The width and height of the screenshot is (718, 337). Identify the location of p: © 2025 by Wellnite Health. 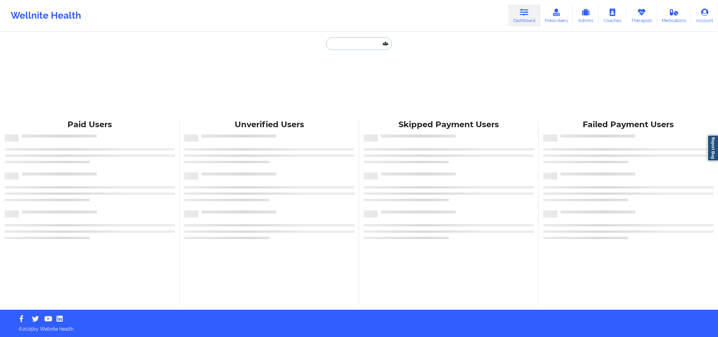
(359, 326).